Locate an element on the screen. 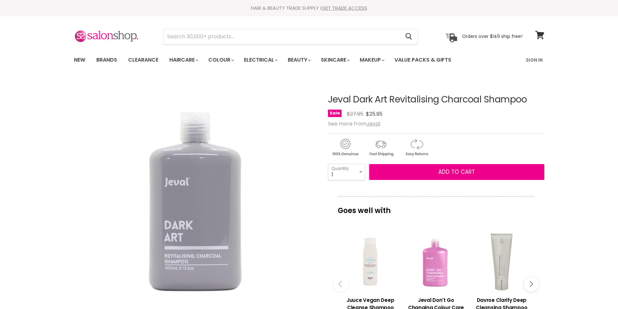 The width and height of the screenshot is (618, 309). button: Add to cart is located at coordinates (457, 172).